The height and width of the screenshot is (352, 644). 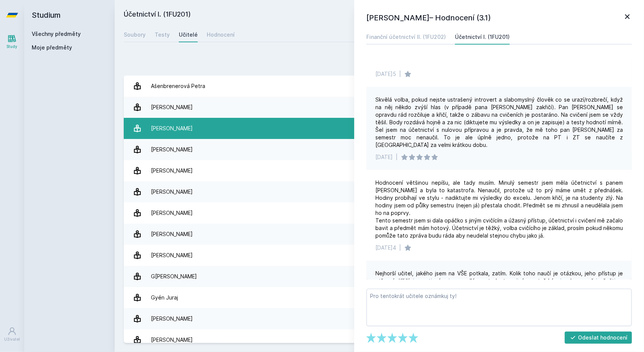 What do you see at coordinates (12, 339) in the screenshot?
I see `div: Uživatel` at bounding box center [12, 339].